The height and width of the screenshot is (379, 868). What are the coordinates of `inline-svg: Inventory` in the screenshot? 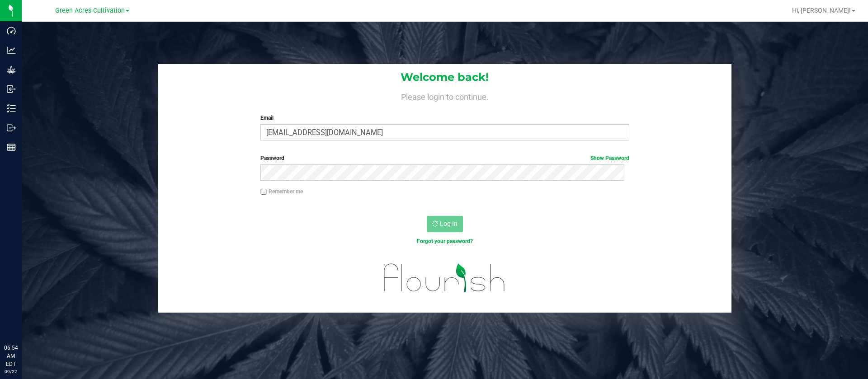 It's located at (11, 109).